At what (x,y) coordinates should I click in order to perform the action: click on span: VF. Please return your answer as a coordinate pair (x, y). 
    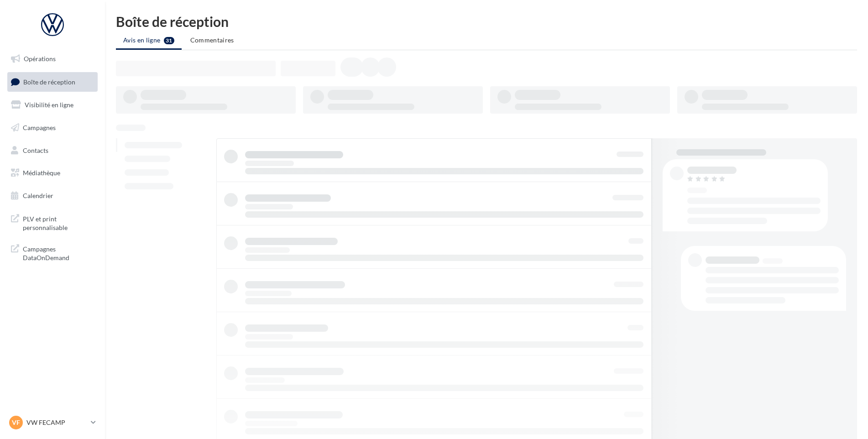
    Looking at the image, I should click on (16, 422).